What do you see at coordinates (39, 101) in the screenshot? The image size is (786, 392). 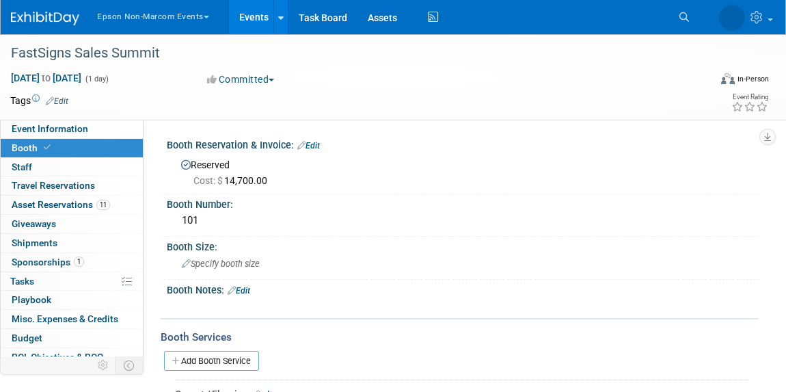 I see `td: Tags` at bounding box center [39, 101].